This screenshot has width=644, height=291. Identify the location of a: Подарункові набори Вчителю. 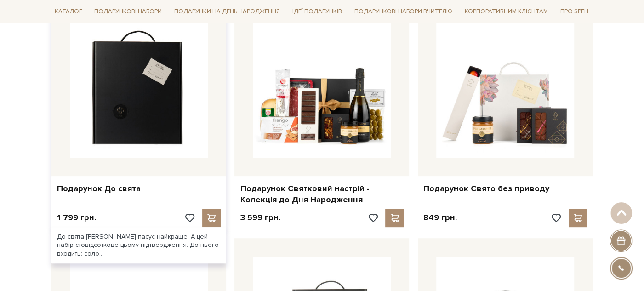
(403, 12).